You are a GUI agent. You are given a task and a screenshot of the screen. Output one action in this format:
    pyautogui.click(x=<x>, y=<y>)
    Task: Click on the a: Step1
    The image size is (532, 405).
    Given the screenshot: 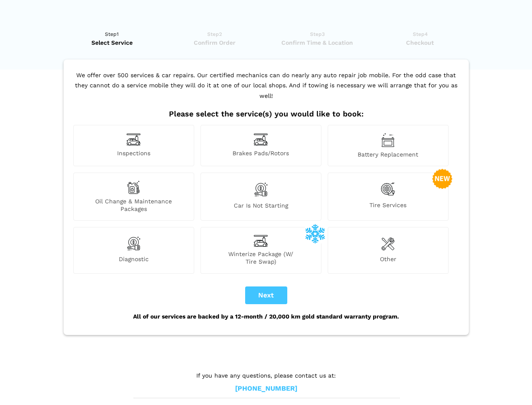 What is the action you would take?
    pyautogui.click(x=112, y=38)
    